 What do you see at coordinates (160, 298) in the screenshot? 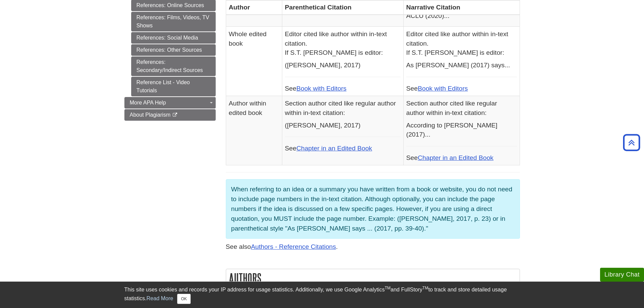
I see `a: Read More` at bounding box center [160, 298].